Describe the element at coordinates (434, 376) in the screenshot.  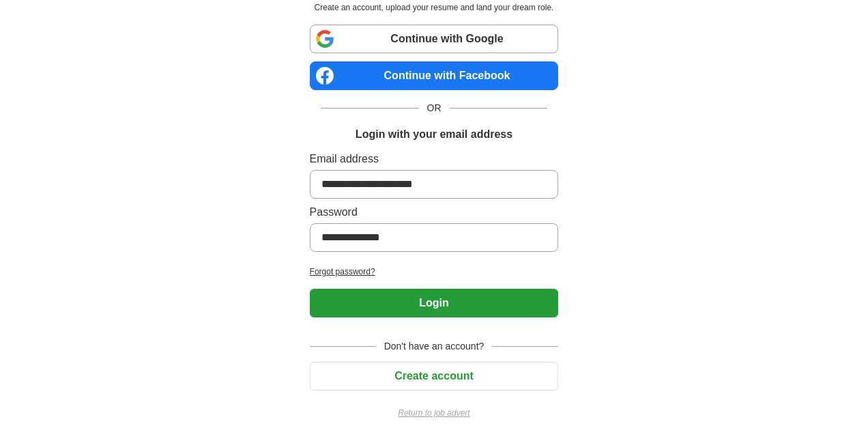
I see `a: Create account` at that location.